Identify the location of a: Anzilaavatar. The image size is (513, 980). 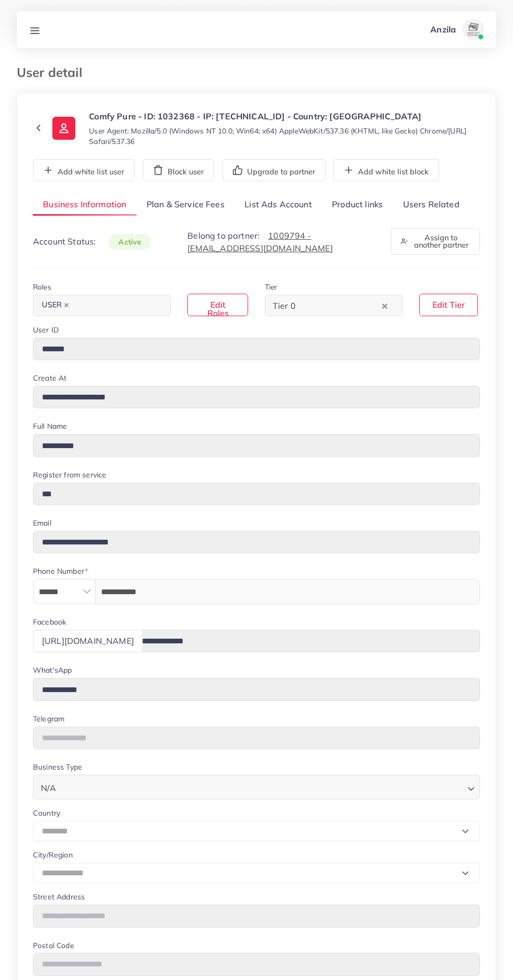
(456, 29).